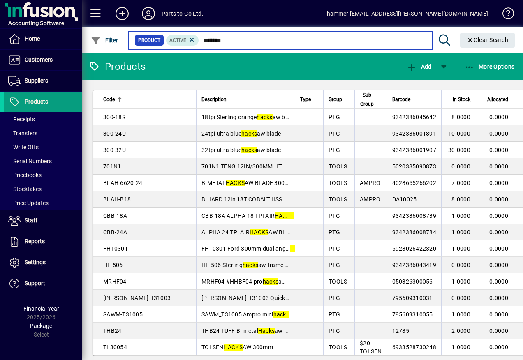 The width and height of the screenshot is (523, 360). Describe the element at coordinates (414, 150) in the screenshot. I see `span: 9342386001907` at that location.